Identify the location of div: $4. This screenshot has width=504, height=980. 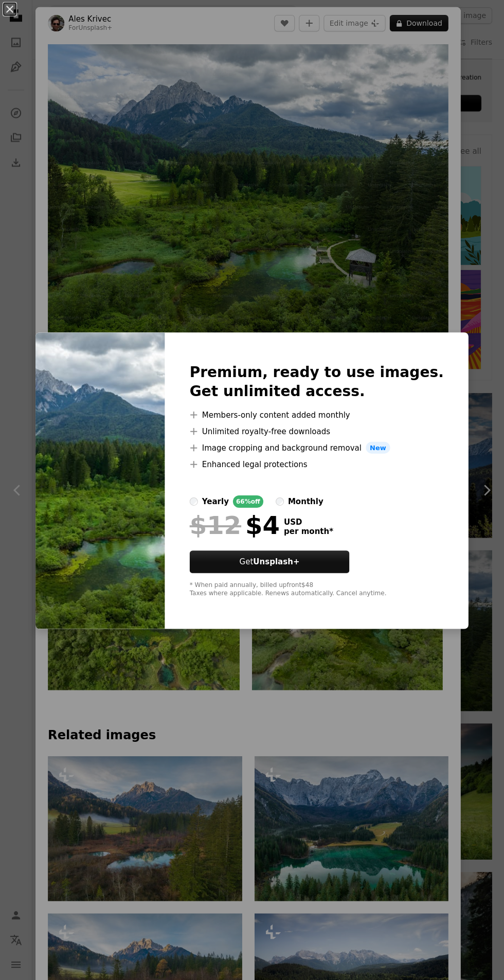
(235, 525).